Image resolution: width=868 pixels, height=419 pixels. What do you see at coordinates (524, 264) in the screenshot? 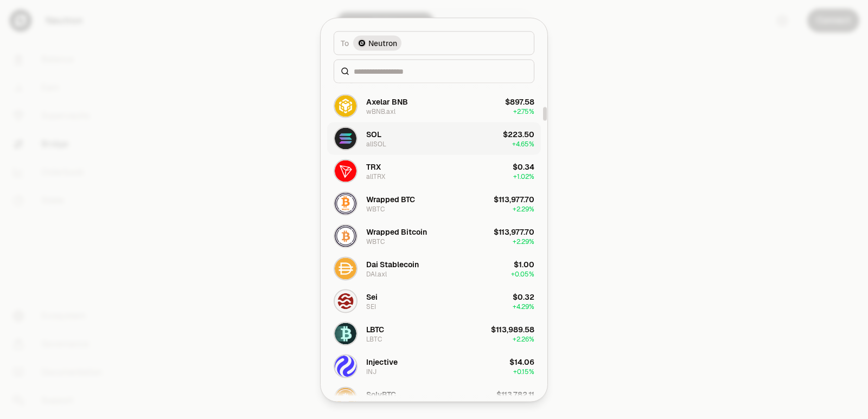
I see `div: $1.00` at bounding box center [524, 264].